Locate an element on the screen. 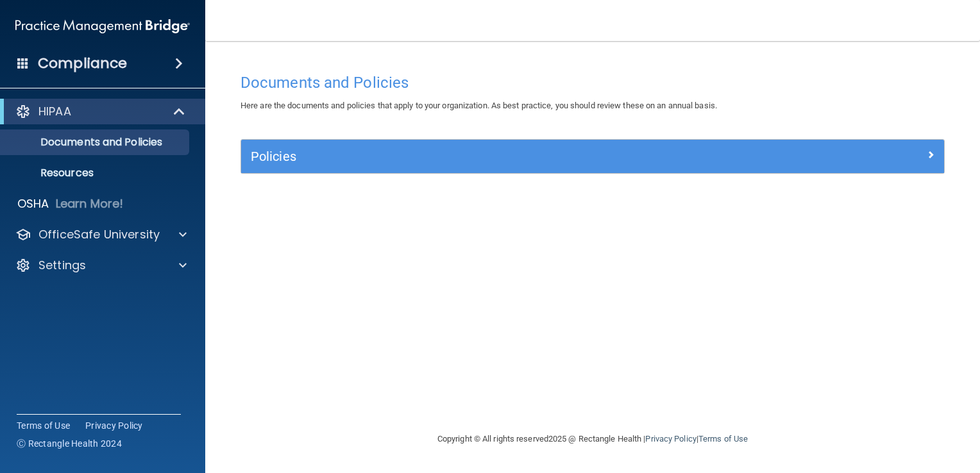 The height and width of the screenshot is (473, 980). p: OfficeSafe University is located at coordinates (99, 235).